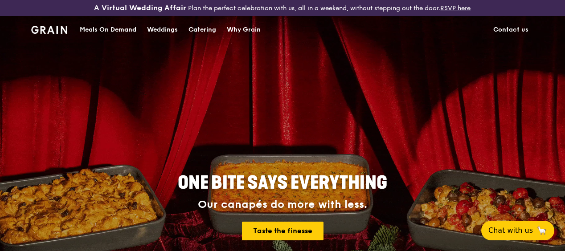 This screenshot has height=251, width=565. I want to click on a: RSVP here, so click(456, 8).